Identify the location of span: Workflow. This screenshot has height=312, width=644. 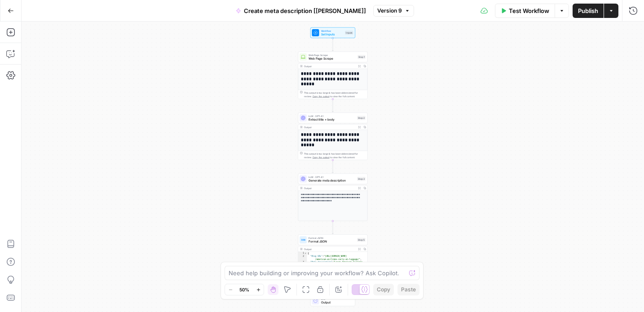
(332, 31).